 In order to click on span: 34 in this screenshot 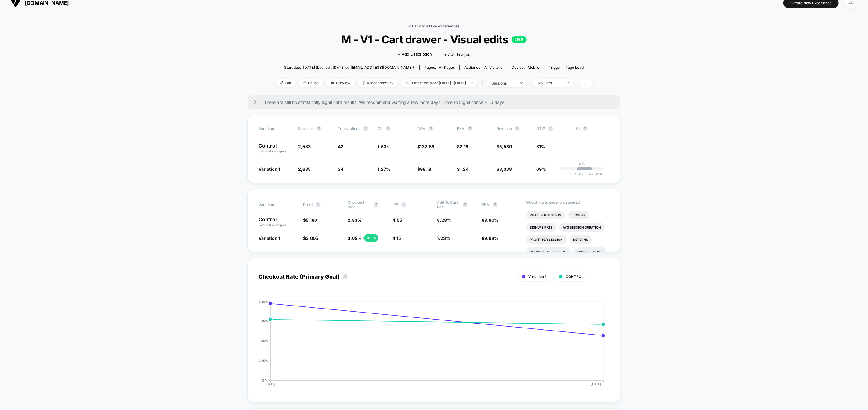, I will do `click(341, 169)`.